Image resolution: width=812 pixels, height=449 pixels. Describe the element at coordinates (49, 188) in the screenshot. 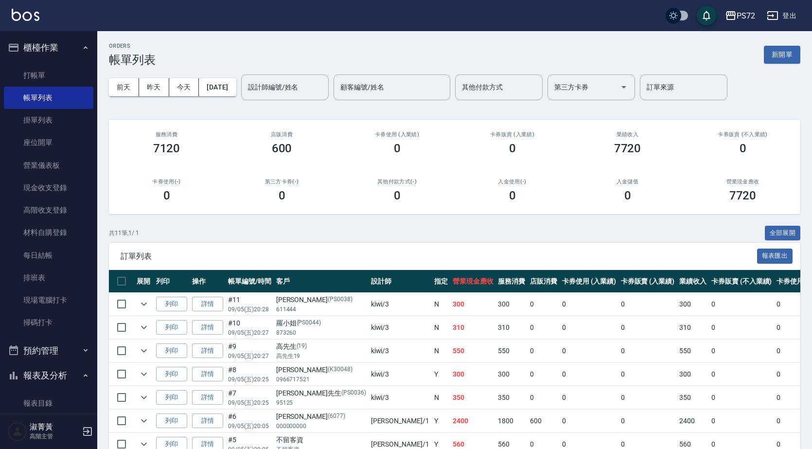

I see `a: 現金收支登錄` at that location.